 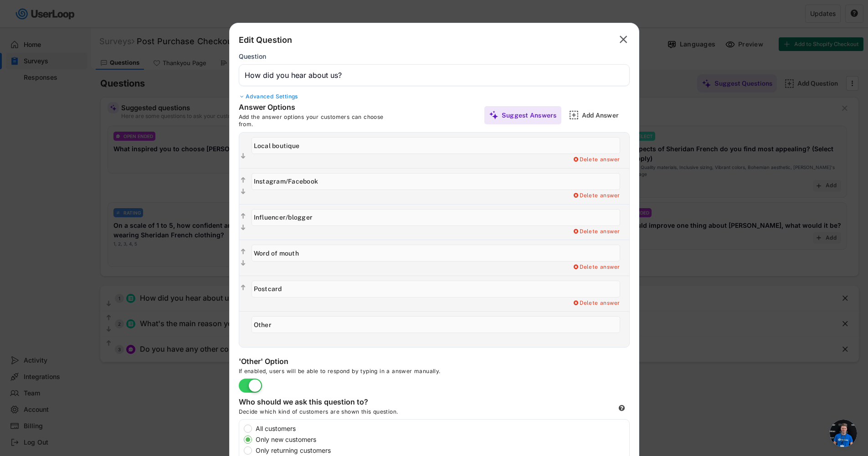 I want to click on input: Other, so click(x=436, y=325).